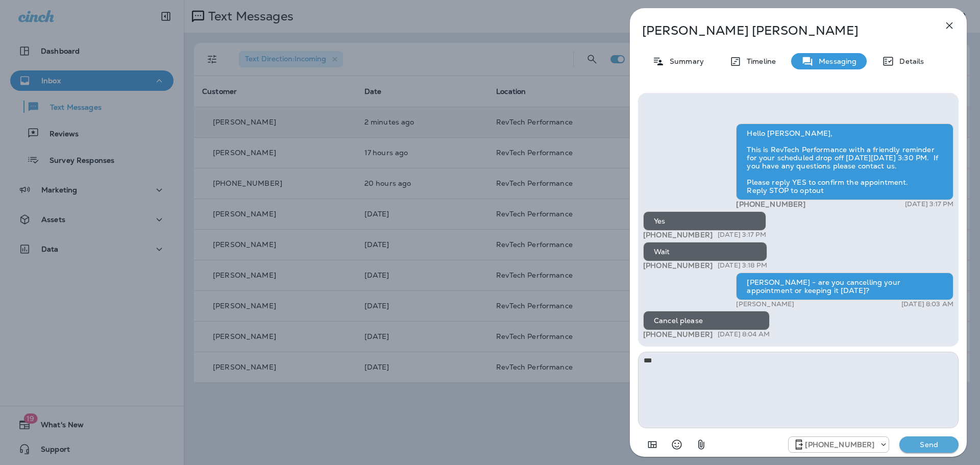  I want to click on p: Send, so click(929, 444).